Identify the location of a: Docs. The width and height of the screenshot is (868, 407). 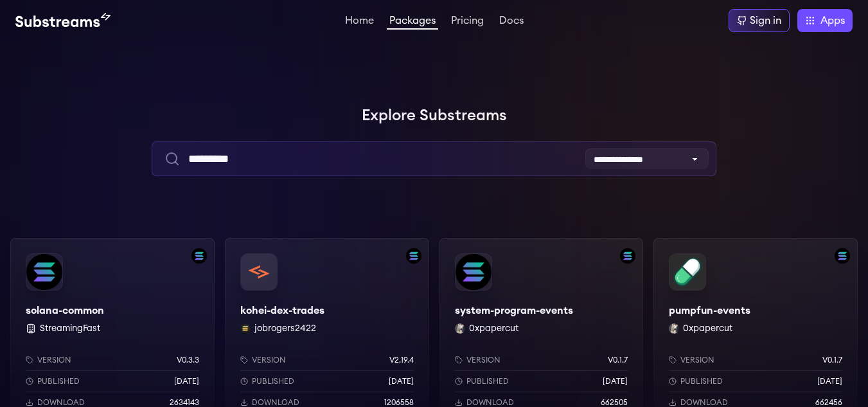
(512, 22).